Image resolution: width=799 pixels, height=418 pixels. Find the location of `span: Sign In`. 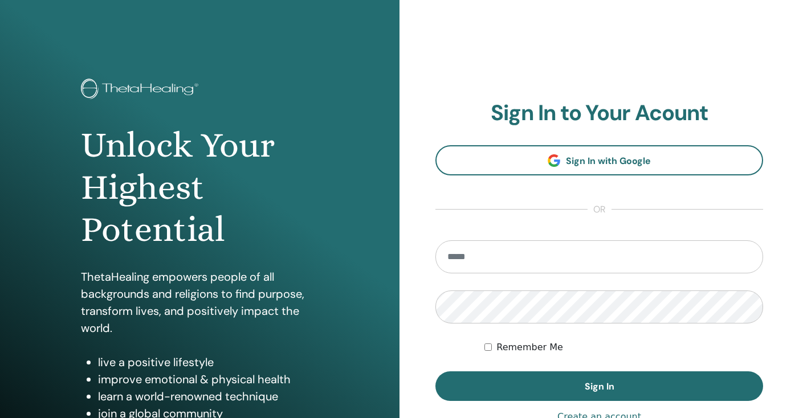

span: Sign In is located at coordinates (599, 386).